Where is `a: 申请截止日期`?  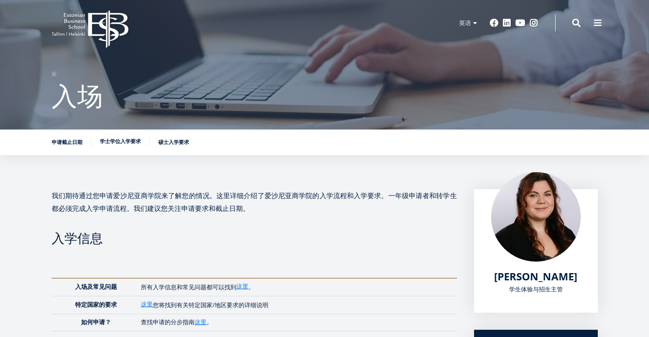
a: 申请截止日期 is located at coordinates (67, 142).